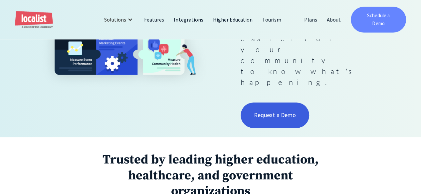 The height and width of the screenshot is (194, 421). I want to click on a: Features, so click(154, 20).